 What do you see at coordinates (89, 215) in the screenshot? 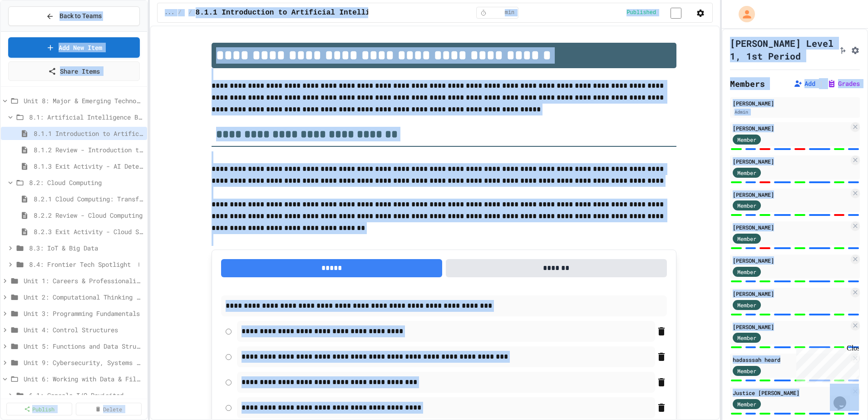
I see `span: 8.2.2 Review - Cloud Computing` at bounding box center [89, 215].